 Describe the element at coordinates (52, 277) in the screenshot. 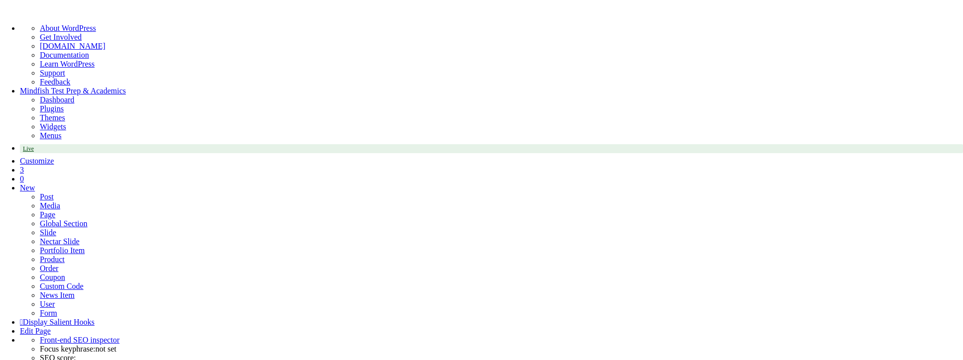

I see `a: Coupon` at that location.